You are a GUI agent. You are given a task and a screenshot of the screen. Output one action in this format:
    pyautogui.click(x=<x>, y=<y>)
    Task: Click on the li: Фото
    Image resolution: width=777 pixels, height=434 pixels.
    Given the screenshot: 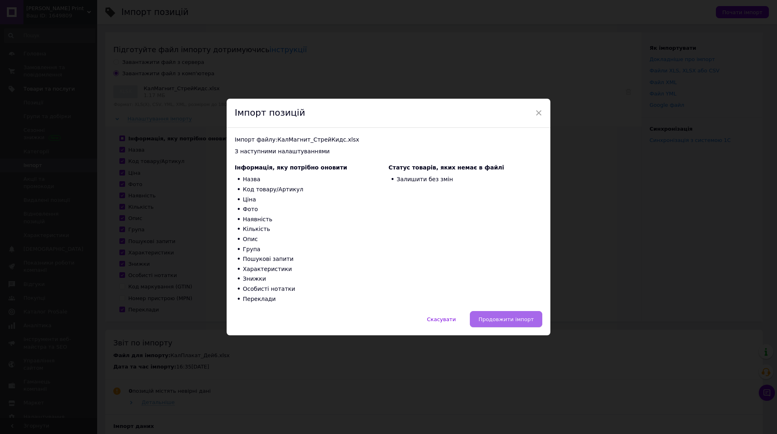 What is the action you would take?
    pyautogui.click(x=312, y=210)
    